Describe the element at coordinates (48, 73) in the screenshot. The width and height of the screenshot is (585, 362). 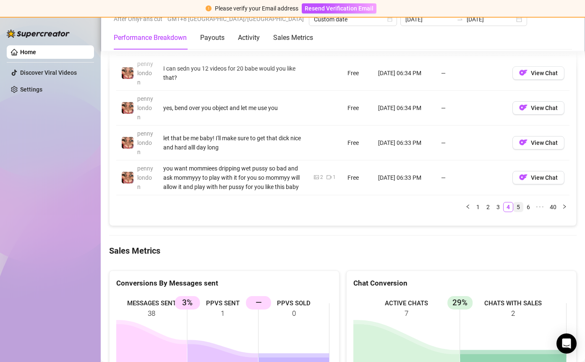
I see `a: Discover Viral Videos` at that location.